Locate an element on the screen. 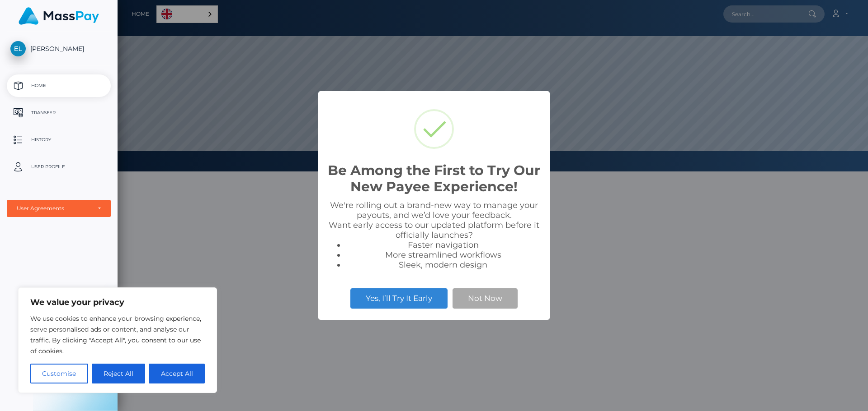 The image size is (868, 411). p: Transfer is located at coordinates (59, 113).